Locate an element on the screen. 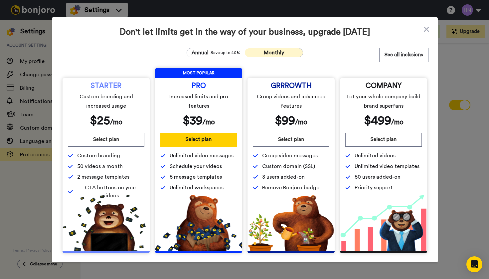 The height and width of the screenshot is (279, 489). span: $ 39 is located at coordinates (193, 120).